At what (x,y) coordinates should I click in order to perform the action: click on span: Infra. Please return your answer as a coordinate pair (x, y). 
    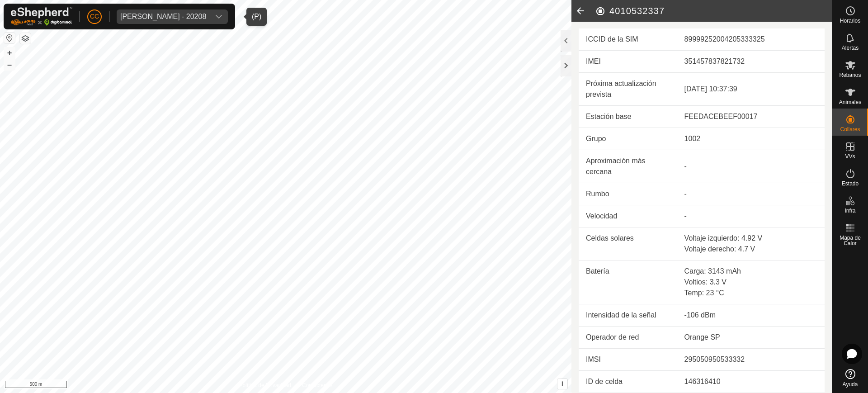
    Looking at the image, I should click on (850, 211).